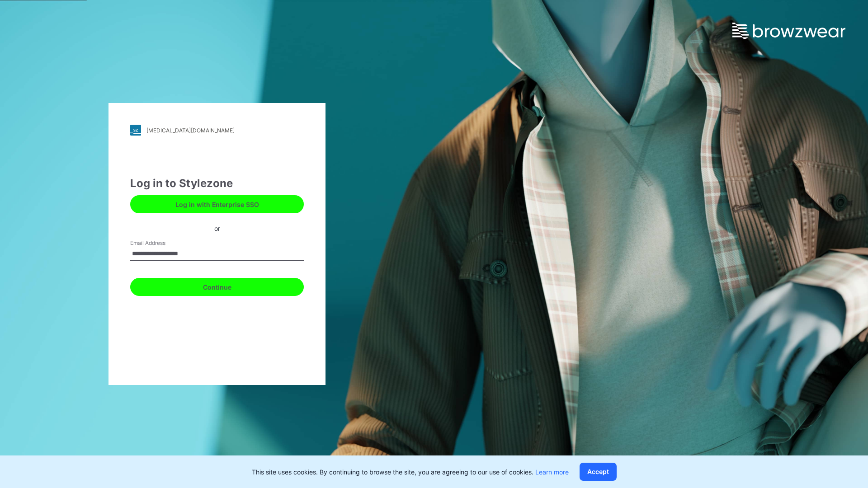 The width and height of the screenshot is (868, 488). What do you see at coordinates (789, 31) in the screenshot?
I see `img: browzwear-logo.e42bd6dac1945053ebaf764b6aa21510.svg` at bounding box center [789, 31].